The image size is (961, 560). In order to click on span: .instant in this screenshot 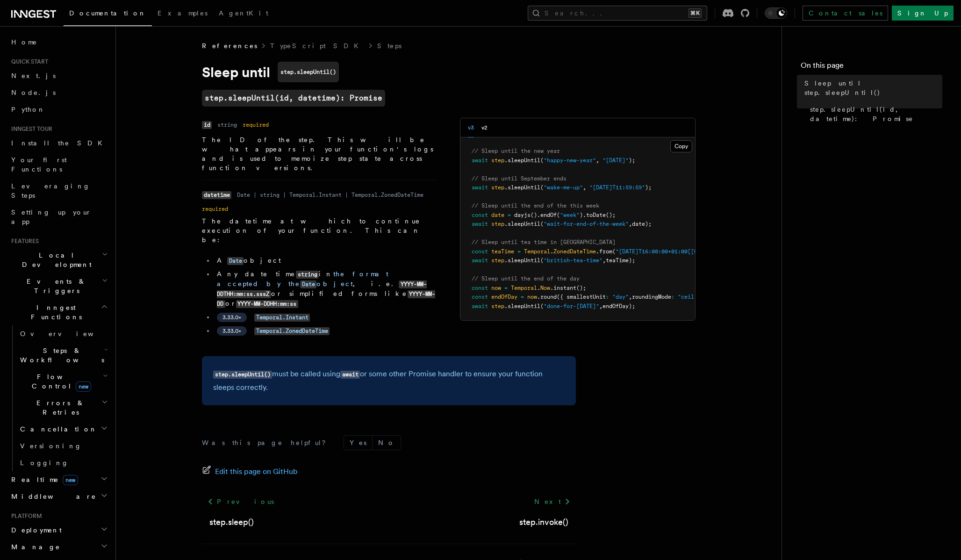, I will do `click(564, 288)`.